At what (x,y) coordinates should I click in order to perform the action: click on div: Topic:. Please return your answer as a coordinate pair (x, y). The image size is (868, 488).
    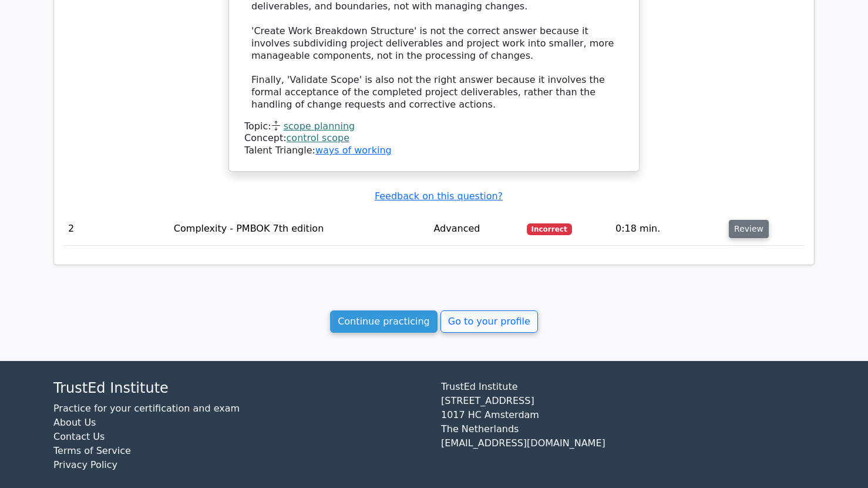
    Looking at the image, I should click on (434, 126).